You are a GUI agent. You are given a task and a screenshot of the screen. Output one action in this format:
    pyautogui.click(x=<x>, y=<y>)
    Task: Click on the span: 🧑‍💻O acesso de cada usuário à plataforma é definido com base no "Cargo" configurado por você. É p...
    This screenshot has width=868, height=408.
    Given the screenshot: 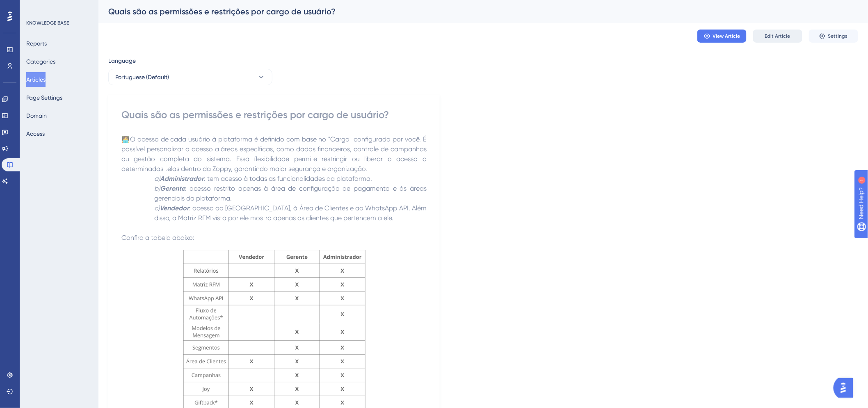 What is the action you would take?
    pyautogui.click(x=275, y=154)
    